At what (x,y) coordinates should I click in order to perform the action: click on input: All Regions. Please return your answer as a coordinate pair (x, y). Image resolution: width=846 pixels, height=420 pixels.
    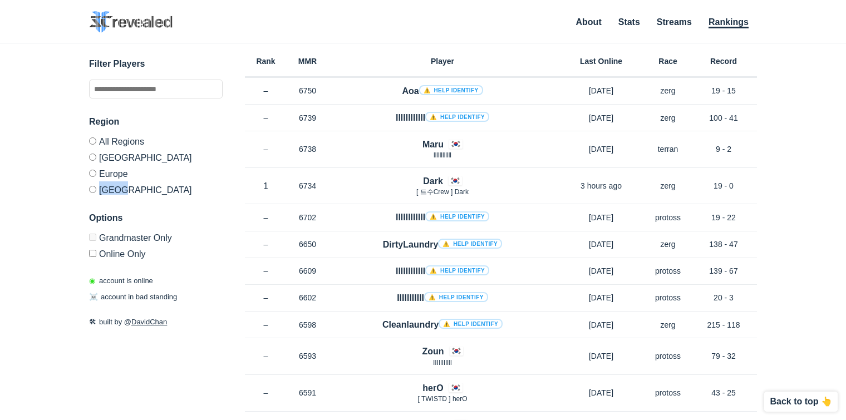
    Looking at the image, I should click on (92, 141).